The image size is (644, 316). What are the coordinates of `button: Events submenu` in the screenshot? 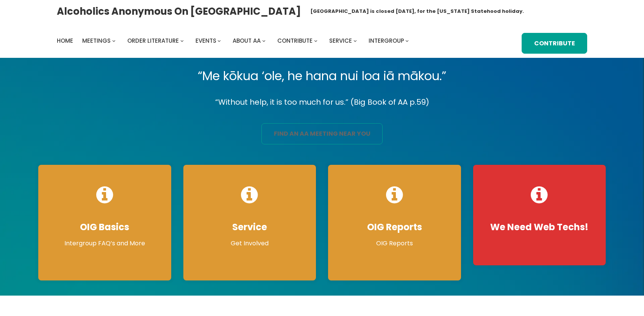 It's located at (219, 41).